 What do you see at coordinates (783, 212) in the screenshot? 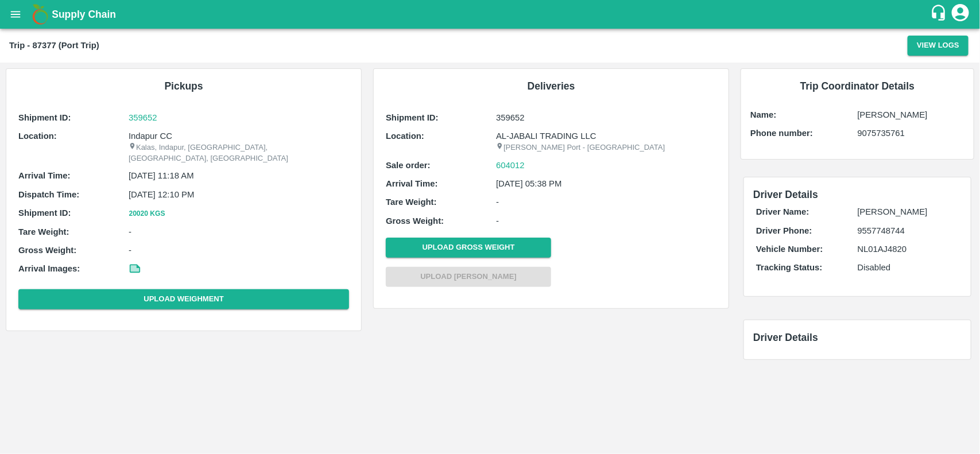
I see `b: Driver Name:` at bounding box center [783, 212].